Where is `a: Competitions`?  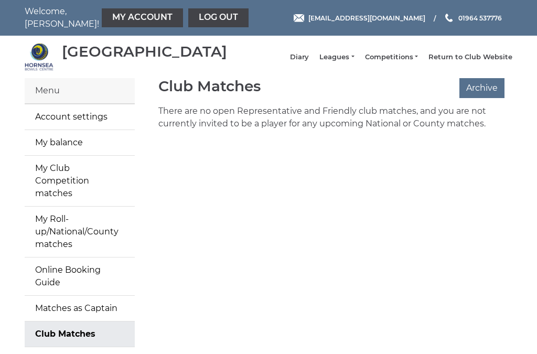
a: Competitions is located at coordinates (391, 57).